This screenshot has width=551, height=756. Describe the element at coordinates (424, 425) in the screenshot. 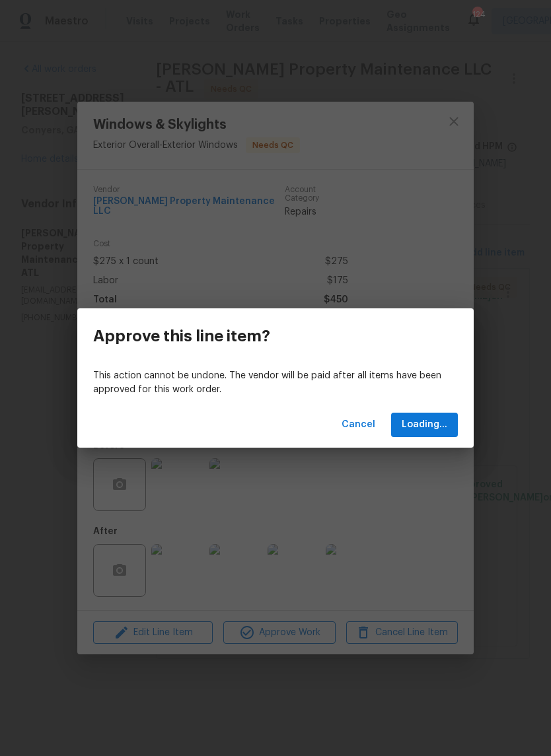

I see `button: Loading...` at that location.